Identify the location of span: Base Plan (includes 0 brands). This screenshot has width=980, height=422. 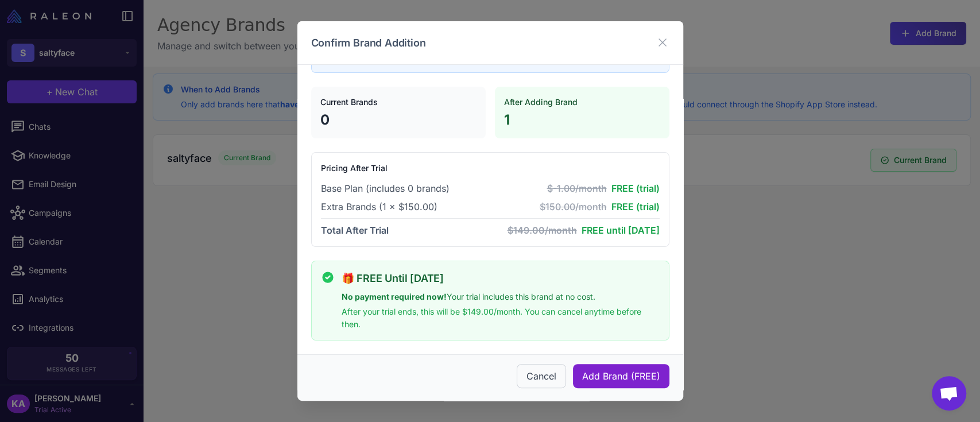
(385, 188).